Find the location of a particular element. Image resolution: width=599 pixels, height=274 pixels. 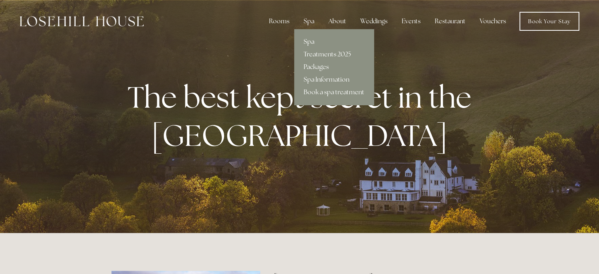

a: Vouchers is located at coordinates (492, 21).